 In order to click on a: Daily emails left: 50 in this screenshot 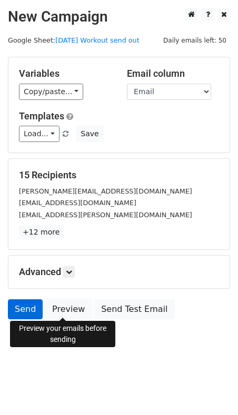, I will do `click(195, 40)`.